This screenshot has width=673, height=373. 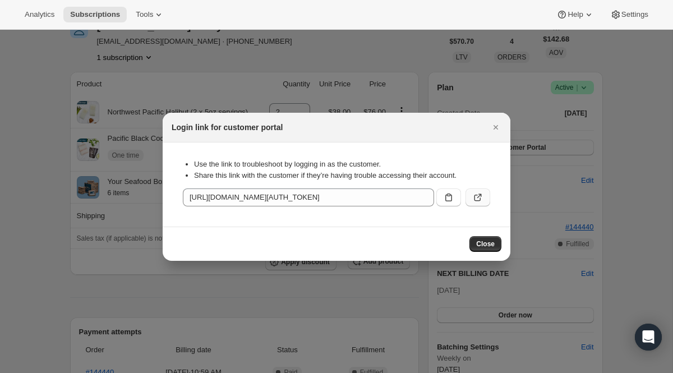 What do you see at coordinates (95, 15) in the screenshot?
I see `button: Subscriptions` at bounding box center [95, 15].